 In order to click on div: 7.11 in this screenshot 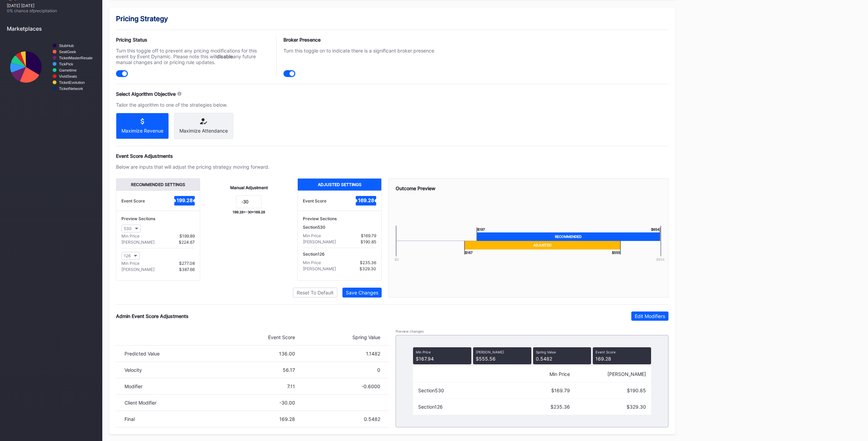, I will do `click(252, 386)`.